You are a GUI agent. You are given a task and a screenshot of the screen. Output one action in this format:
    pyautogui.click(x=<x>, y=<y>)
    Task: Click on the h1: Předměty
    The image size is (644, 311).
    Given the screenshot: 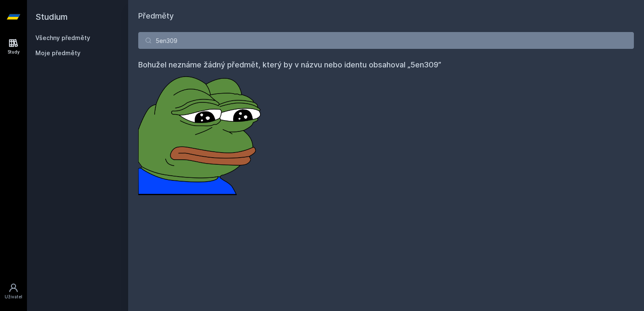 What is the action you would take?
    pyautogui.click(x=386, y=16)
    